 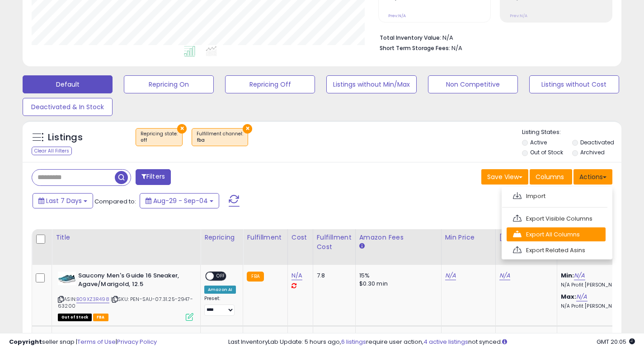 I want to click on b: Total Inventory Value:, so click(x=410, y=37).